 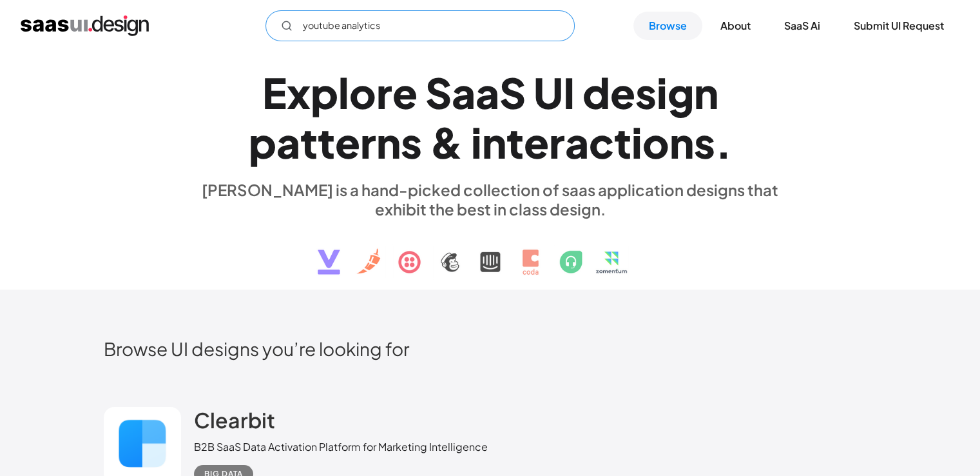 I want to click on div: B2B SaaS Data Activation Platform for Marketing Intelligence, so click(x=340, y=447).